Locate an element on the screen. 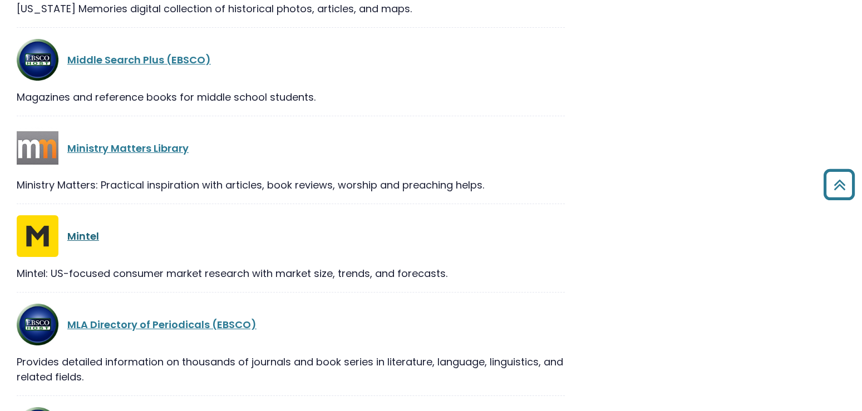  a: Back to Top is located at coordinates (839, 184).